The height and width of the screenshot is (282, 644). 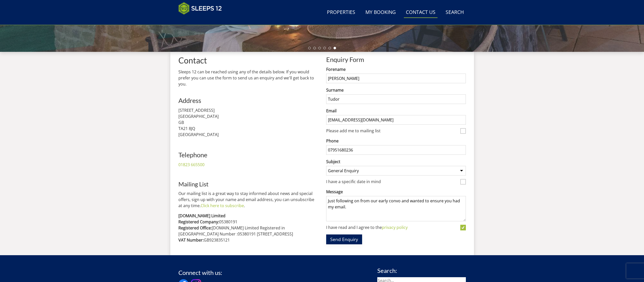 I want to click on h2: Address, so click(x=248, y=101).